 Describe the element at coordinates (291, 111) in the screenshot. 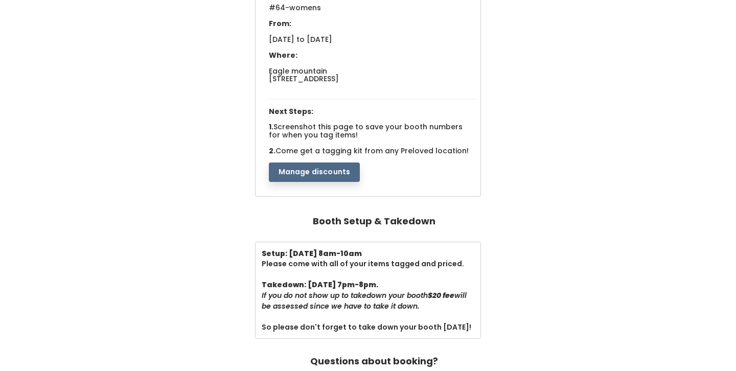

I see `span: Next Steps:` at that location.